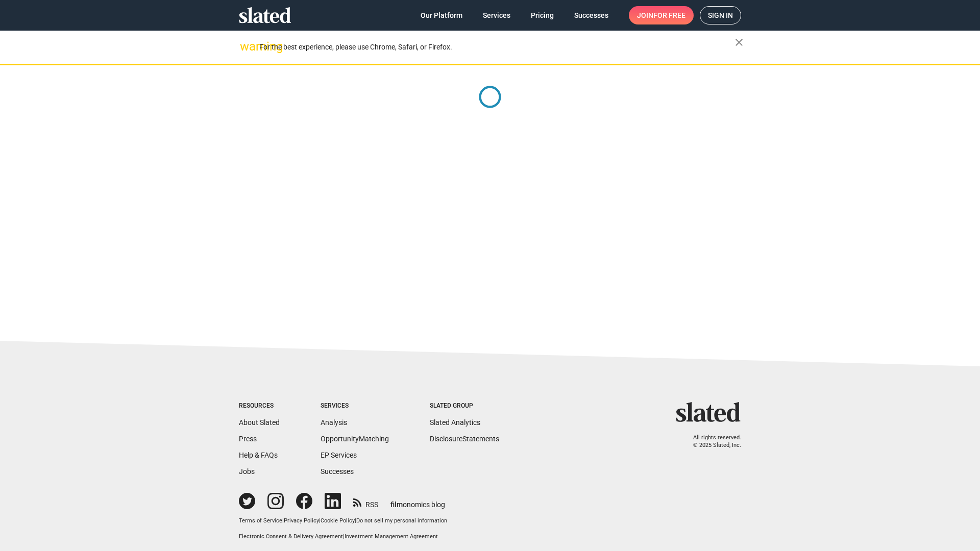 The height and width of the screenshot is (551, 980). What do you see at coordinates (720, 15) in the screenshot?
I see `a: Sign in` at bounding box center [720, 15].